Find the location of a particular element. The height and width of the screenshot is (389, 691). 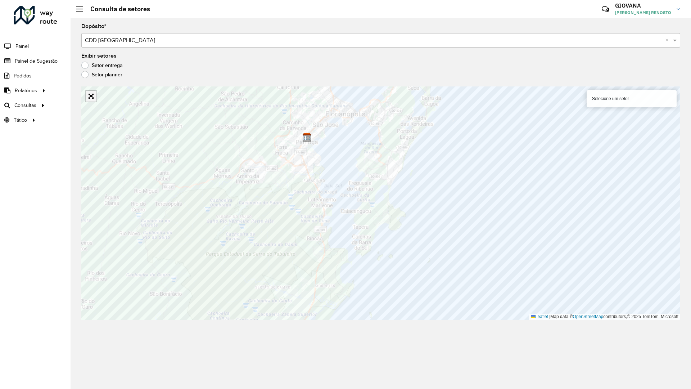

span: Painel de Sugestão is located at coordinates (36, 61).